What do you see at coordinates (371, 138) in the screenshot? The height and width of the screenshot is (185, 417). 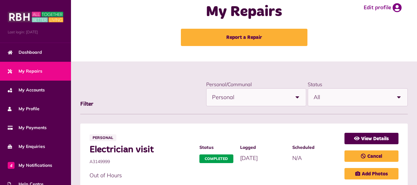 I see `a: View Details` at bounding box center [371, 138].